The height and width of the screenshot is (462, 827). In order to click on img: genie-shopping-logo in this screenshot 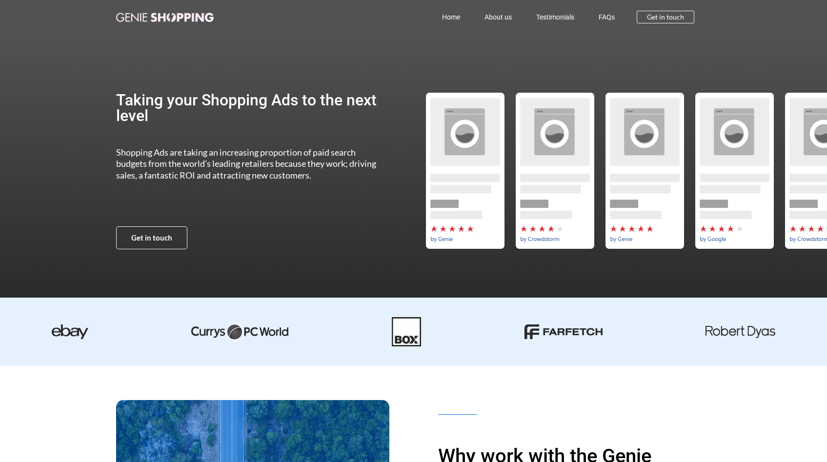, I will do `click(165, 17)`.